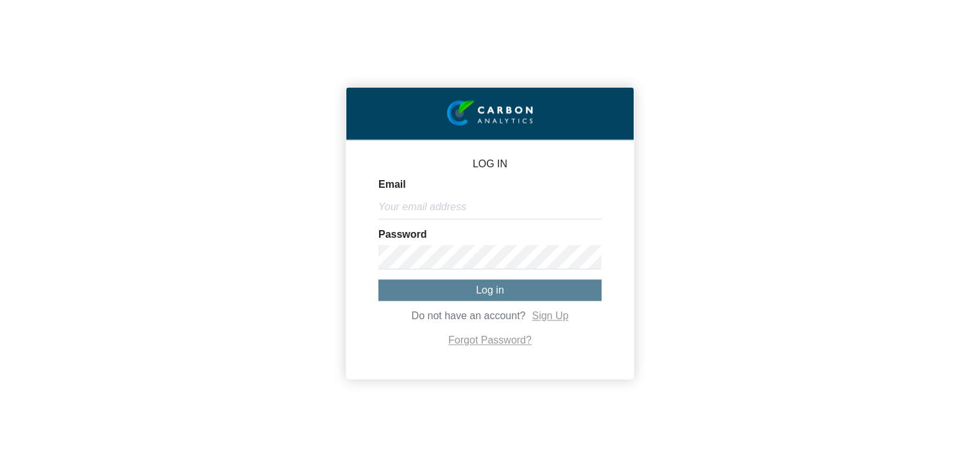 Image resolution: width=980 pixels, height=473 pixels. I want to click on label: Email, so click(391, 184).